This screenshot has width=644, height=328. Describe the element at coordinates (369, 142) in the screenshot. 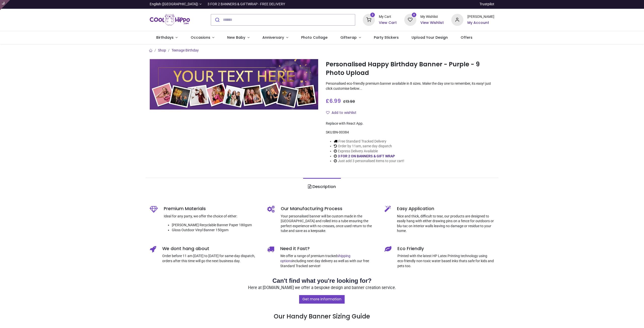

I see `li: Free Standard Tracked Delivery` at that location.